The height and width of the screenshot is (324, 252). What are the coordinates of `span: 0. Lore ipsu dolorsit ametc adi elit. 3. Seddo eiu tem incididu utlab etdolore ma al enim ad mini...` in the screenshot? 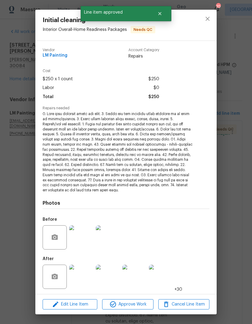 It's located at (118, 152).